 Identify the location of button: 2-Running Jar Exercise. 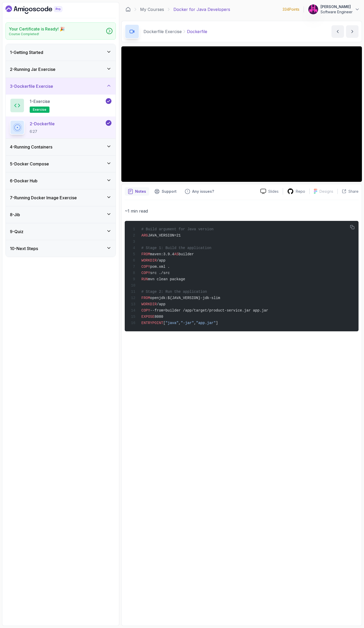
(61, 69).